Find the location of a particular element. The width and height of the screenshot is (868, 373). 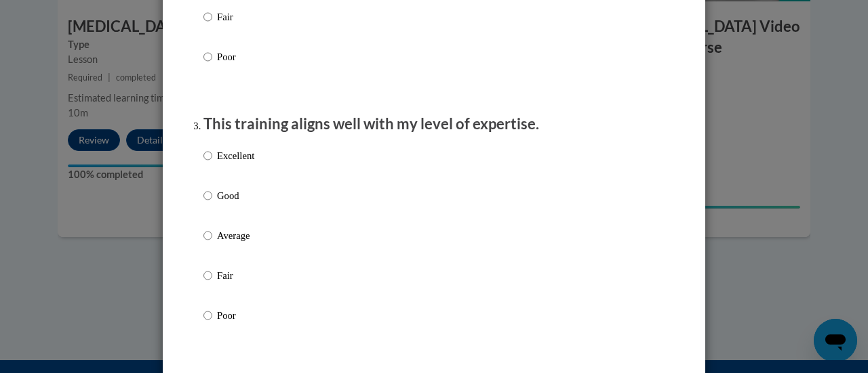

p: Good is located at coordinates (235, 196).